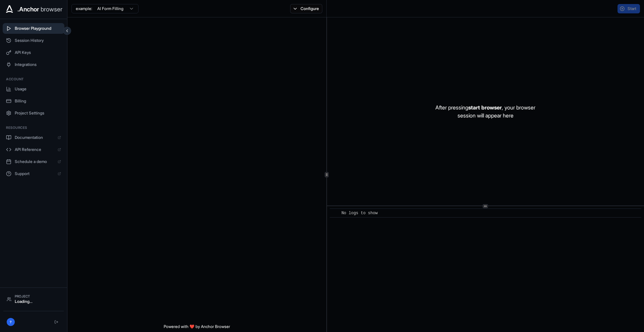 The image size is (644, 332). I want to click on h3: Account, so click(34, 79).